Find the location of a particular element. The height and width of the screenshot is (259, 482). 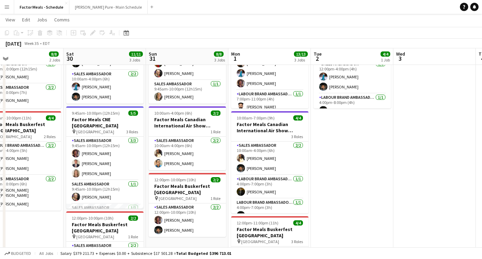

span: 12:00pm-11:00pm (11h) is located at coordinates (257, 223).